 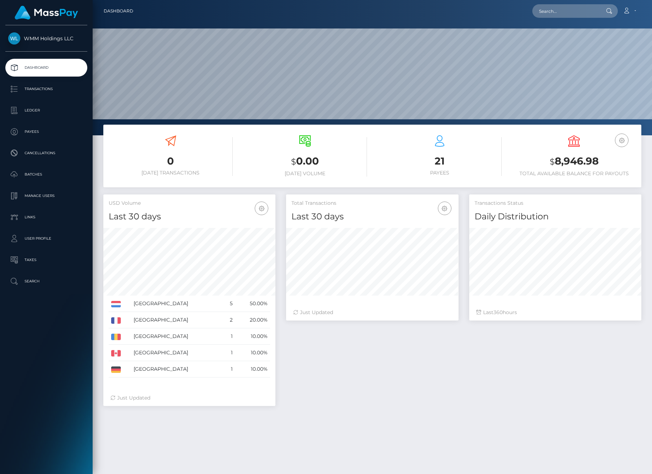 I want to click on td: 20.00%, so click(x=253, y=320).